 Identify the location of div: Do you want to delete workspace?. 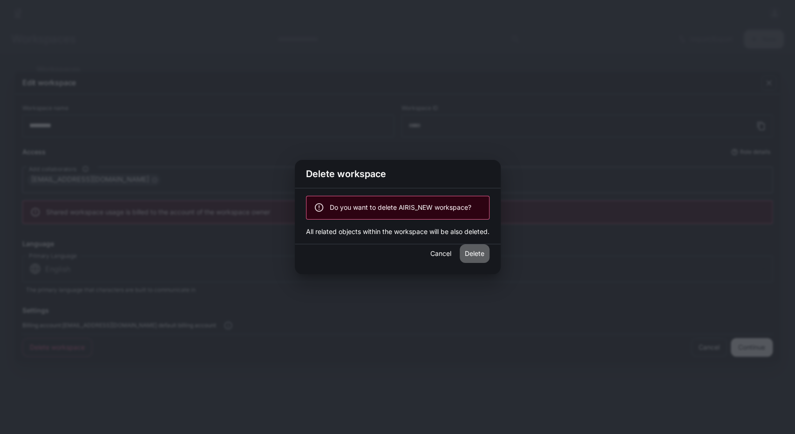
(401, 207).